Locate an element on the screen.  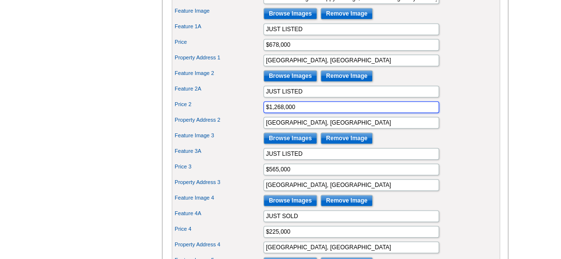
label: Feature Image 4 is located at coordinates (218, 198).